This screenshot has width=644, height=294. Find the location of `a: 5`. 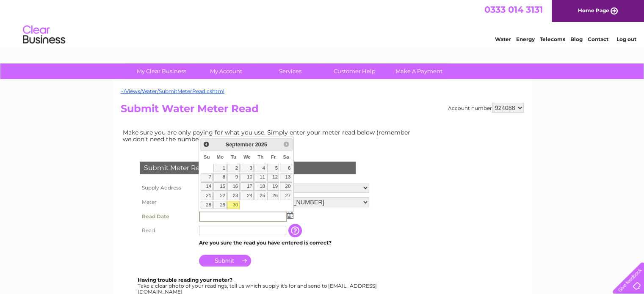

a: 5 is located at coordinates (273, 168).